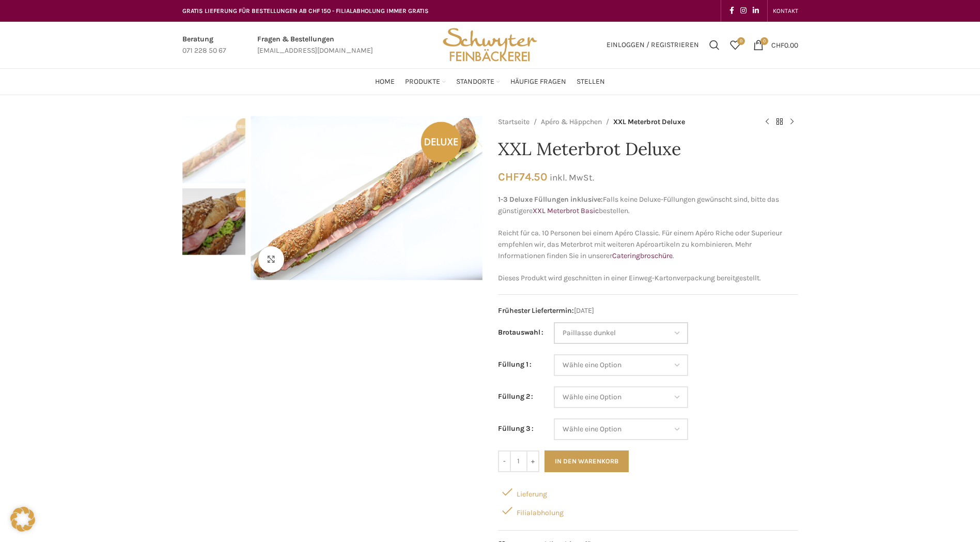  What do you see at coordinates (785, 11) in the screenshot?
I see `span: KONTAKT` at bounding box center [785, 11].